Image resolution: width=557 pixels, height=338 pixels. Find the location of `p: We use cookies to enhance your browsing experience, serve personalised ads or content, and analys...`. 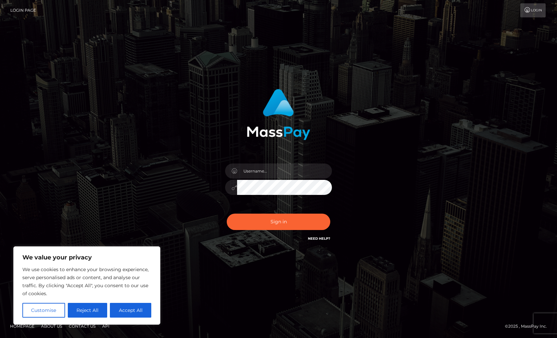

p: We use cookies to enhance your browsing experience, serve personalised ads or content, and analys... is located at coordinates (87, 281).